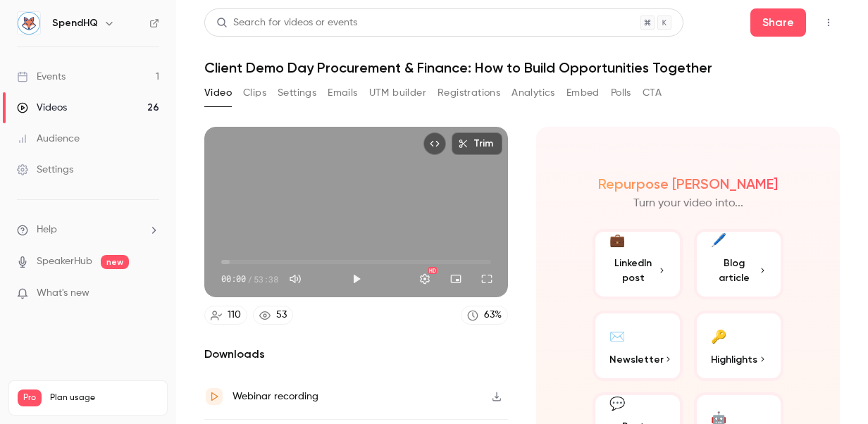 This screenshot has height=424, width=868. What do you see at coordinates (397, 93) in the screenshot?
I see `button: UTM builder` at bounding box center [397, 93].